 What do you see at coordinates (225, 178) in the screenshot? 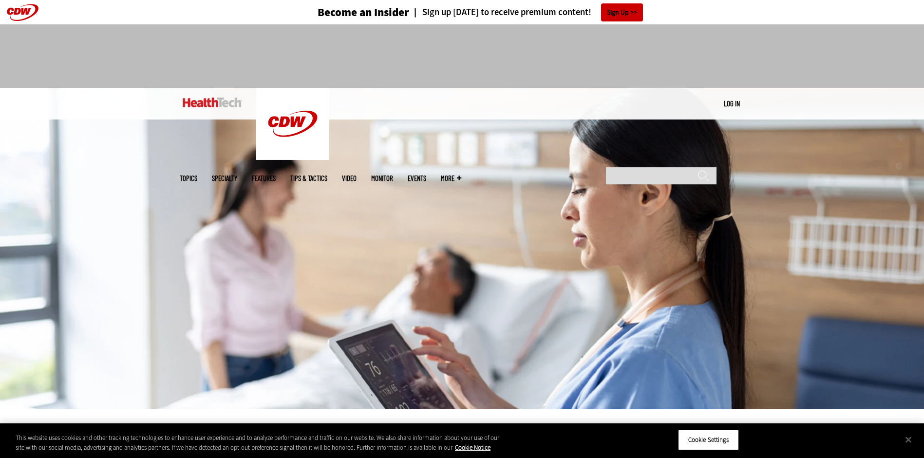
I see `span: Specialty` at bounding box center [225, 178].